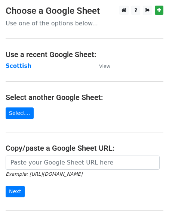 The width and height of the screenshot is (169, 216). What do you see at coordinates (18, 66) in the screenshot?
I see `strong: Scottish` at bounding box center [18, 66].